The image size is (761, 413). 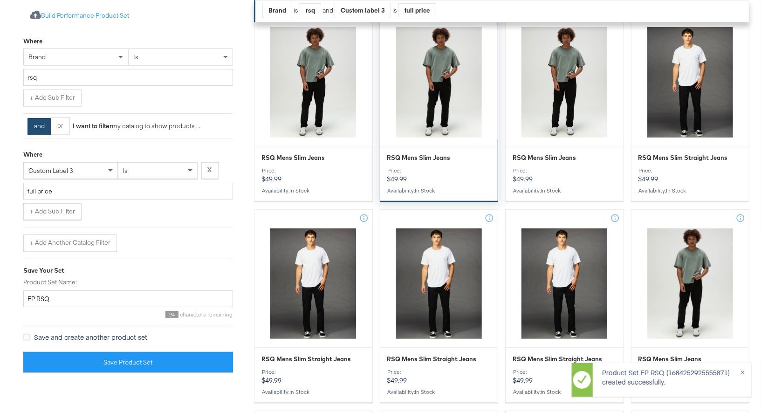 I want to click on div: and, so click(x=380, y=10).